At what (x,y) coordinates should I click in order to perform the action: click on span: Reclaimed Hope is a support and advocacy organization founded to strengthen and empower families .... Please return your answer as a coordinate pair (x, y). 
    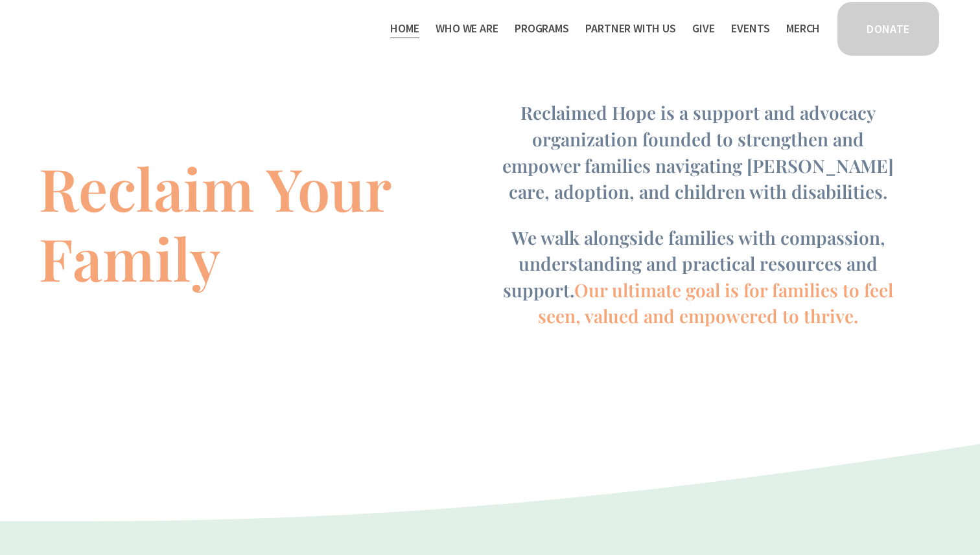
    Looking at the image, I should click on (700, 152).